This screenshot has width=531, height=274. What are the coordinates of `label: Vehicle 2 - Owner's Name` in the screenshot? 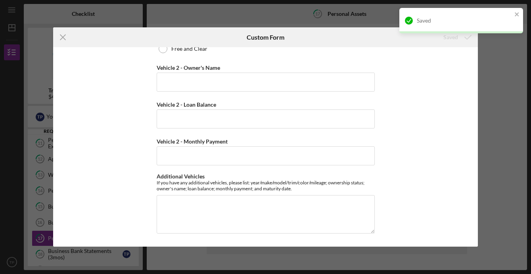 It's located at (188, 67).